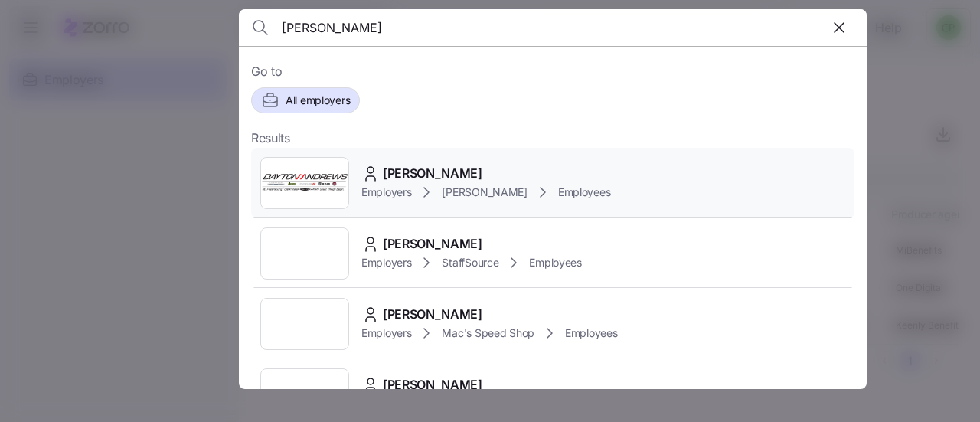  Describe the element at coordinates (488, 333) in the screenshot. I see `span: Mac's Speed Shop` at that location.